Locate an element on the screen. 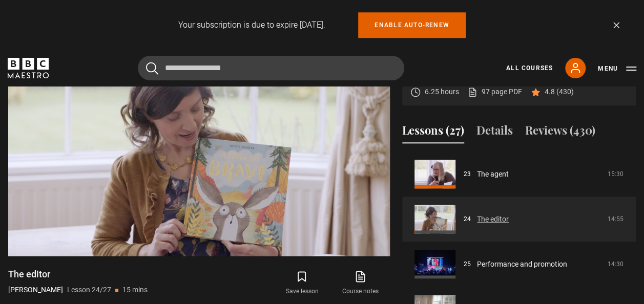 This screenshot has width=644, height=304. p: Lesson 24/27 is located at coordinates (89, 290).